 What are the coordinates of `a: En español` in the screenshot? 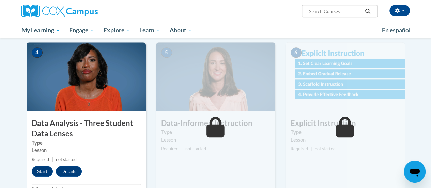 It's located at (396, 30).